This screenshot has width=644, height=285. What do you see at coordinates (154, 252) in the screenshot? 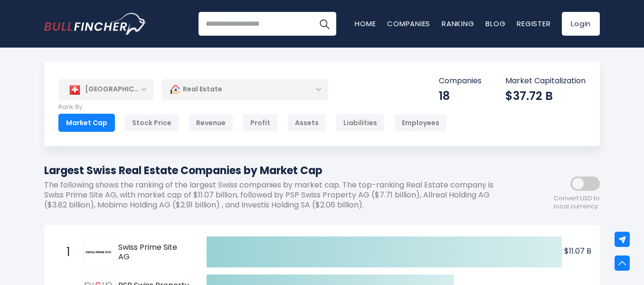
I see `span: Swiss Prime Site AG` at bounding box center [154, 252].